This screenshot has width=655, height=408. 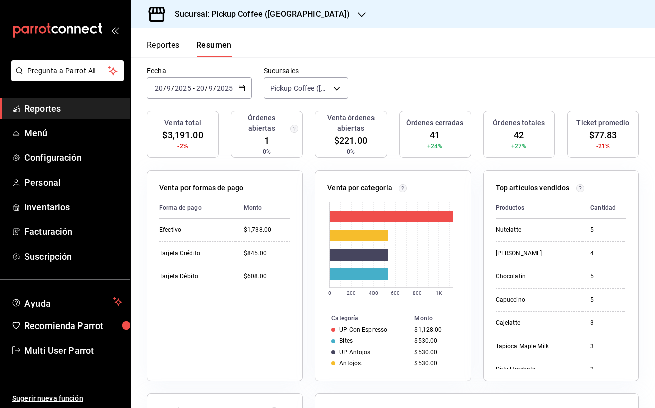 What do you see at coordinates (194, 253) in the screenshot?
I see `div: Tarjeta Crédito` at bounding box center [194, 253].